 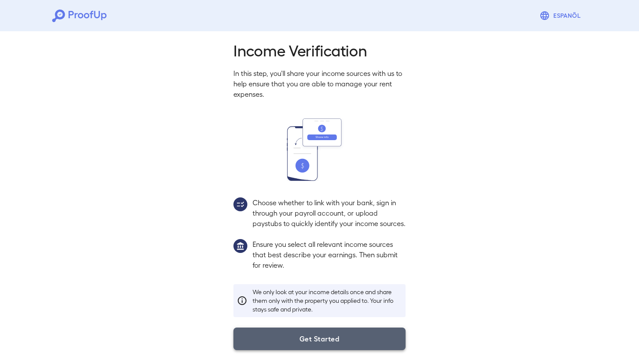 What do you see at coordinates (320, 84) in the screenshot?
I see `p: In this step, you'll share your income sources with us to help ensure that you are able to manage...` at bounding box center [320, 84].